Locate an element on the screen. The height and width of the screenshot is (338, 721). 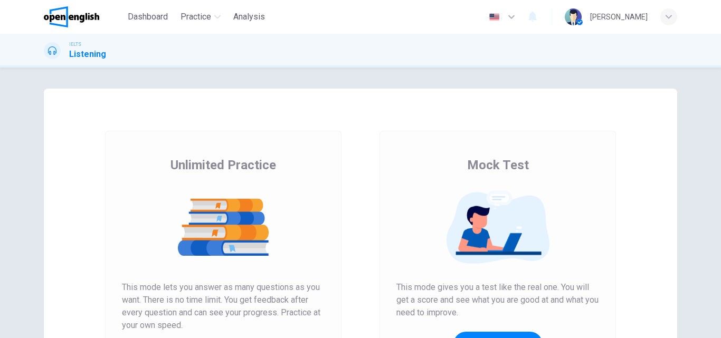
a: Dashboard is located at coordinates (148, 17).